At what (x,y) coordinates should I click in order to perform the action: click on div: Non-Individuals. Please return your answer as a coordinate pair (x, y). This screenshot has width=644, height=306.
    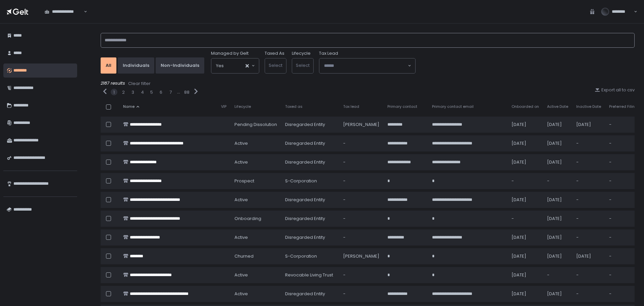
    Looking at the image, I should click on (180, 66).